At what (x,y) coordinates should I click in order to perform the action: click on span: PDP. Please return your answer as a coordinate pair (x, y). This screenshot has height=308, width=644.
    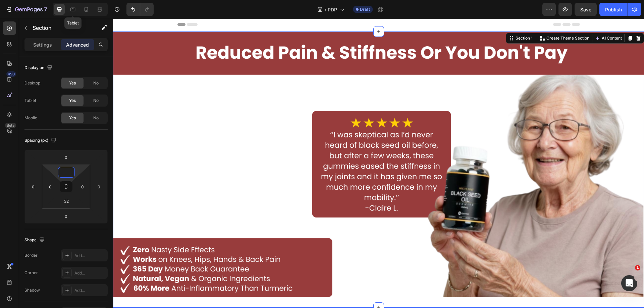
    Looking at the image, I should click on (333, 9).